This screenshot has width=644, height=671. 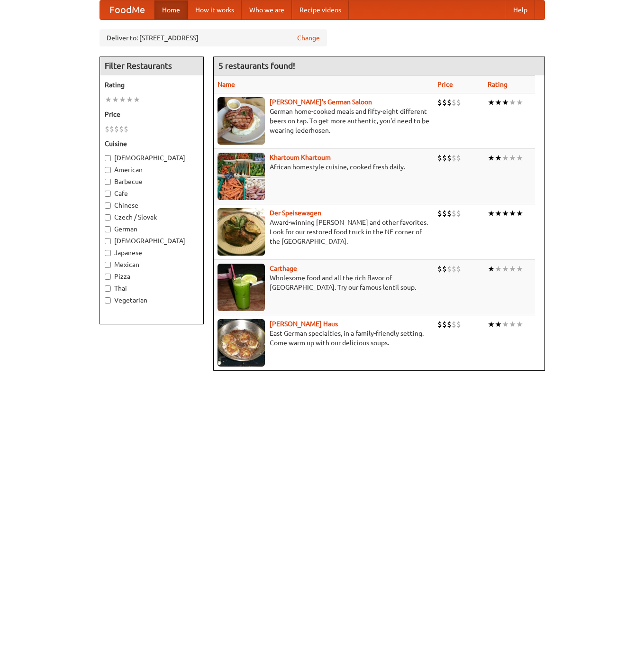 What do you see at coordinates (108, 288) in the screenshot?
I see `input: Thai` at bounding box center [108, 288].